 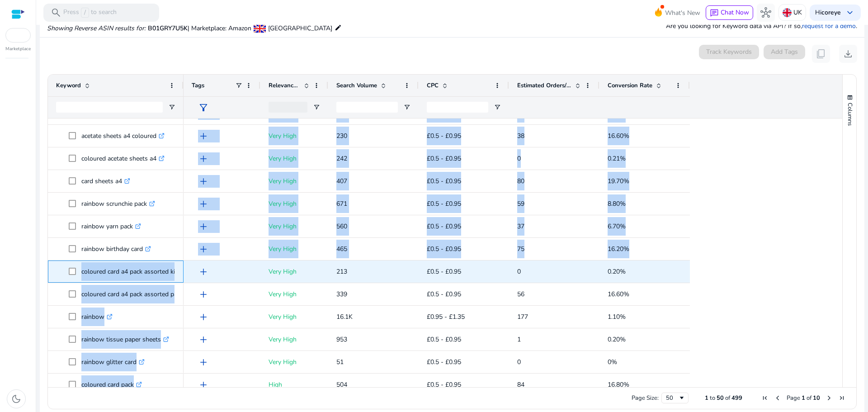 What do you see at coordinates (521, 136) in the screenshot?
I see `span: 38` at bounding box center [521, 136].